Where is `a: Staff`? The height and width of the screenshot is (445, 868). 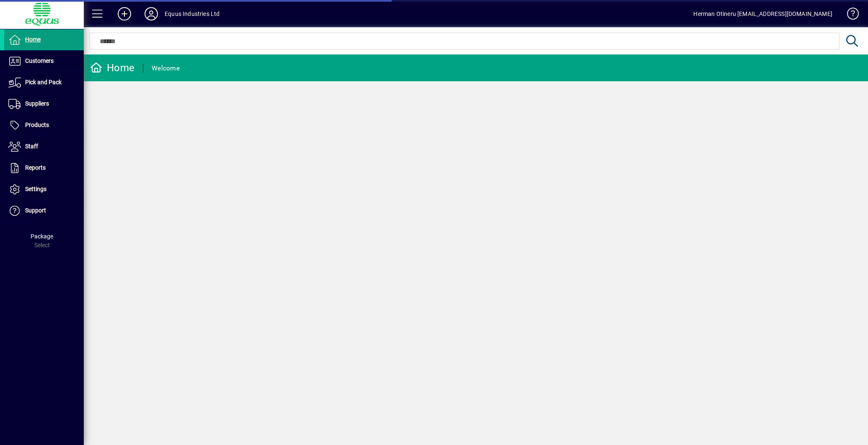 a: Staff is located at coordinates (44, 147).